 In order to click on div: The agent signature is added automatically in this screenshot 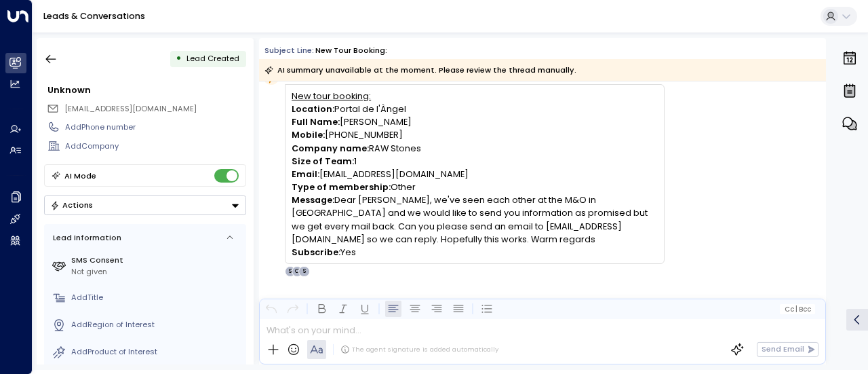, I will do `click(419, 349)`.